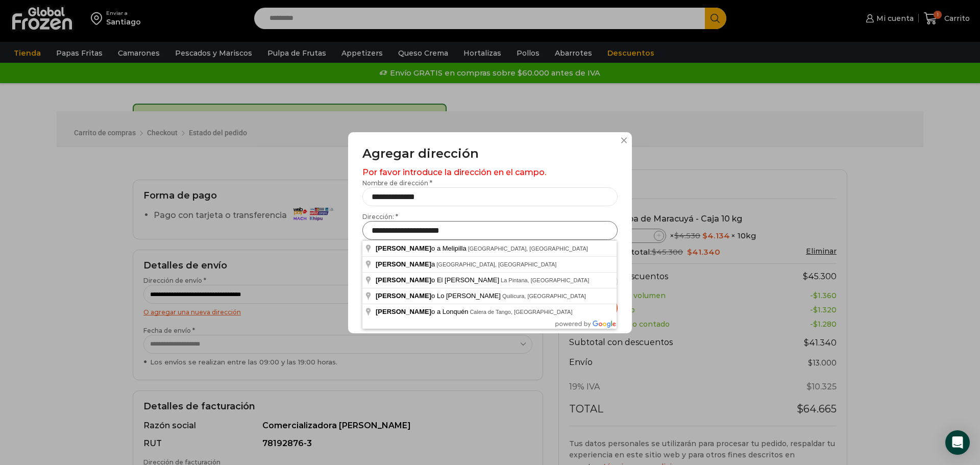  What do you see at coordinates (490, 226) in the screenshot?
I see `label: Dirección: *` at bounding box center [490, 226].